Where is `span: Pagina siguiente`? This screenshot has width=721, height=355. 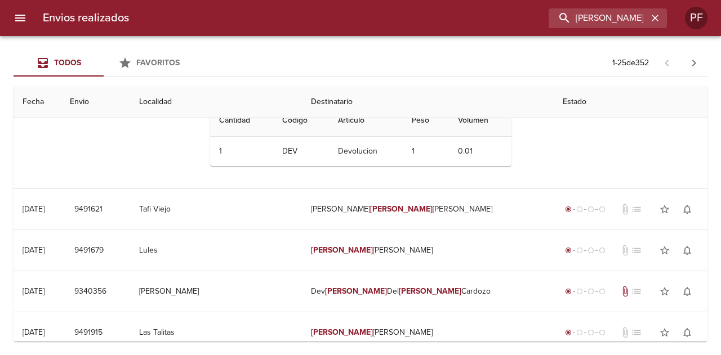
span: Pagina siguiente is located at coordinates (694, 63).